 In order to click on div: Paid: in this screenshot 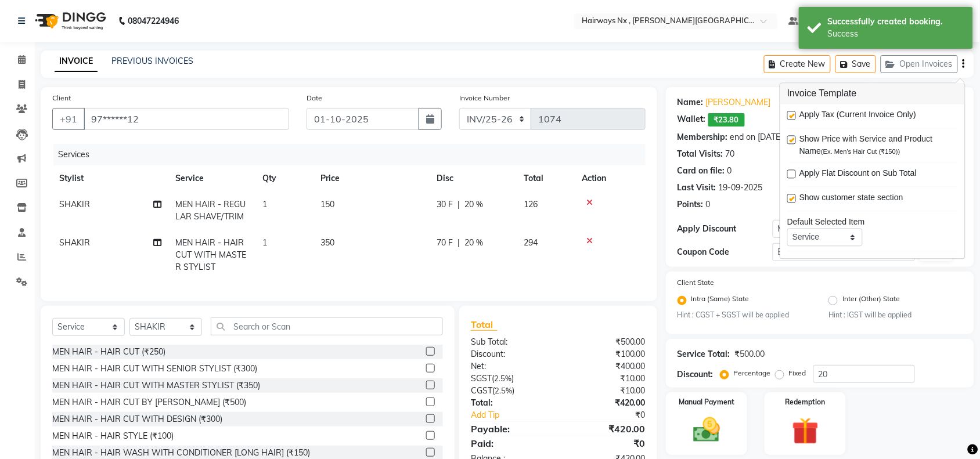, I will do `click(511, 444)`.